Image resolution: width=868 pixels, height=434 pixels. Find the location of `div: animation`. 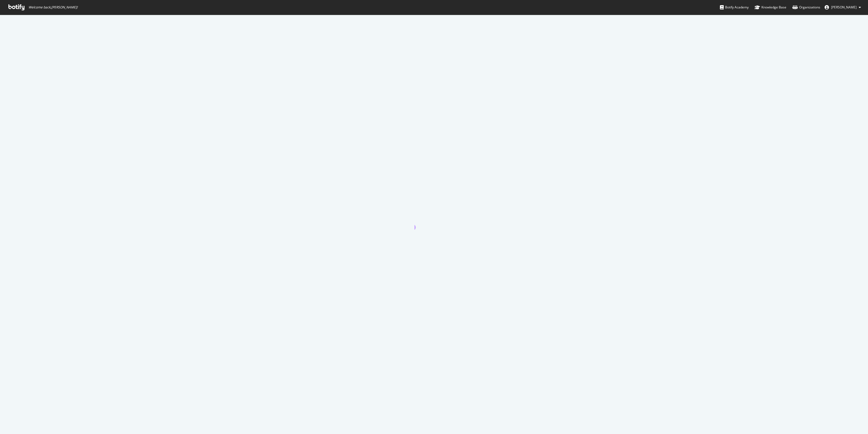

div: animation is located at coordinates (434, 220).